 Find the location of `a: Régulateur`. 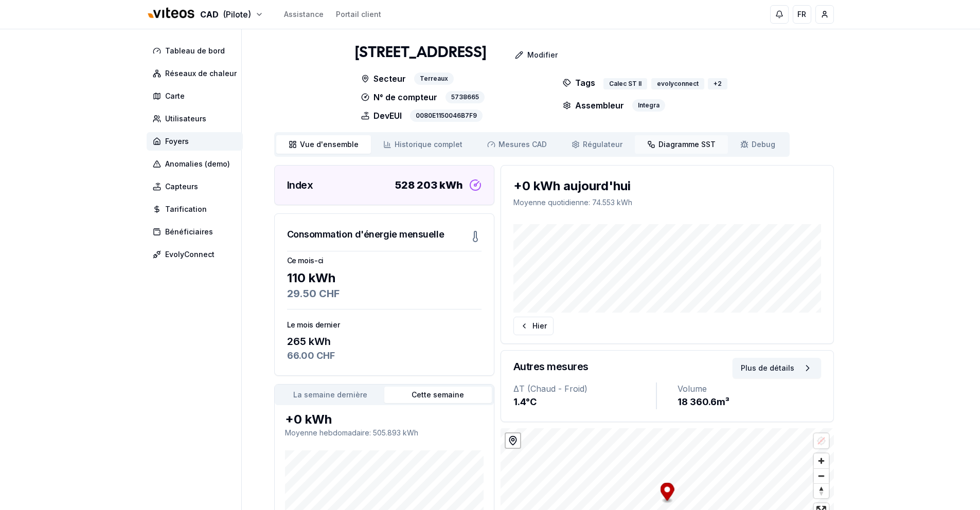

a: Régulateur is located at coordinates (597, 144).